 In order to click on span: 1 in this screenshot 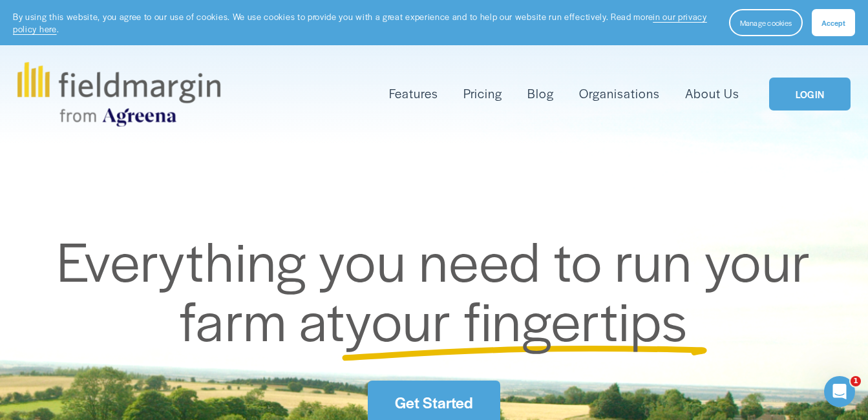, I will do `click(856, 381)`.